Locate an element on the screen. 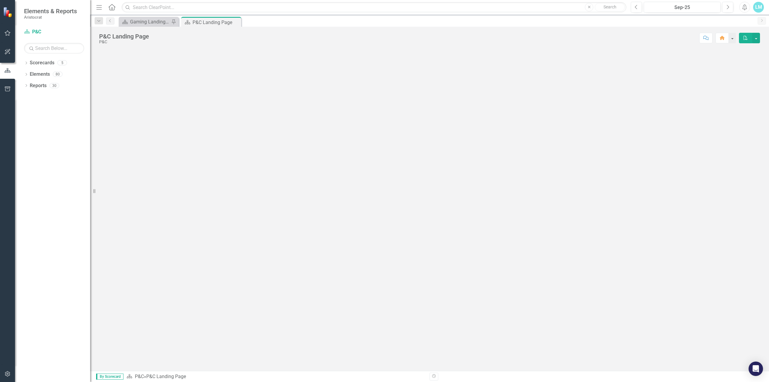  div: Gaming Landing Page is located at coordinates (150, 22).